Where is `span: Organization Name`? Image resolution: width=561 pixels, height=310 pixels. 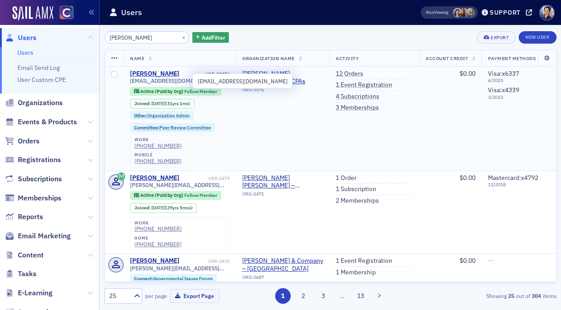
span: Organization Name is located at coordinates (269, 58).